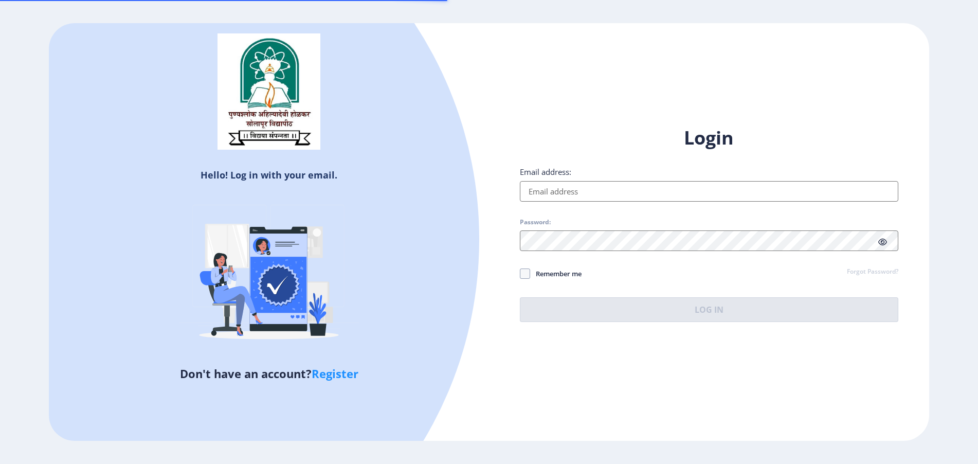 Image resolution: width=978 pixels, height=464 pixels. What do you see at coordinates (556, 274) in the screenshot?
I see `span: Remember me` at bounding box center [556, 274].